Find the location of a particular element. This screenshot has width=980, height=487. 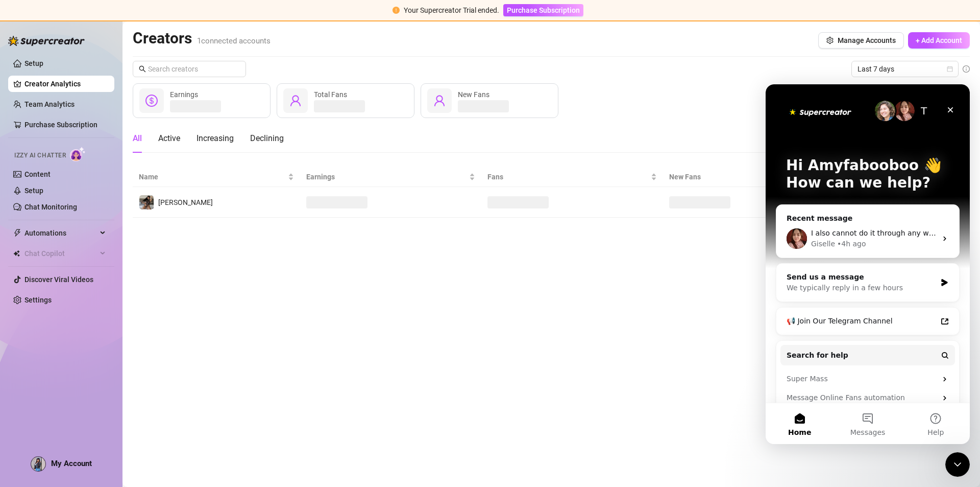

span: 1 connected accounts is located at coordinates (234, 41).